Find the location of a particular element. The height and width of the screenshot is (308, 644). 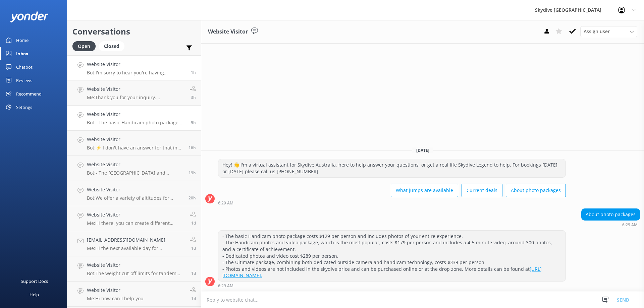

span: Aug 21 2025 12:06am (UTC +10:00) Australia/Brisbane is located at coordinates (192, 147).